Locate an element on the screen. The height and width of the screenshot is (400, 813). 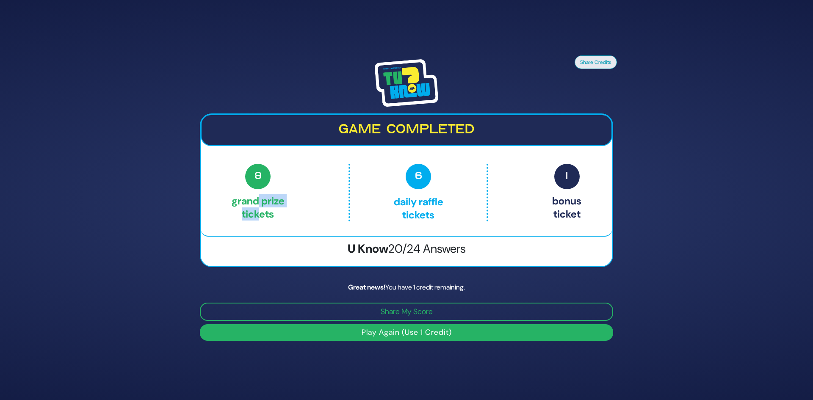
p: Bonus ticket is located at coordinates (566, 193).